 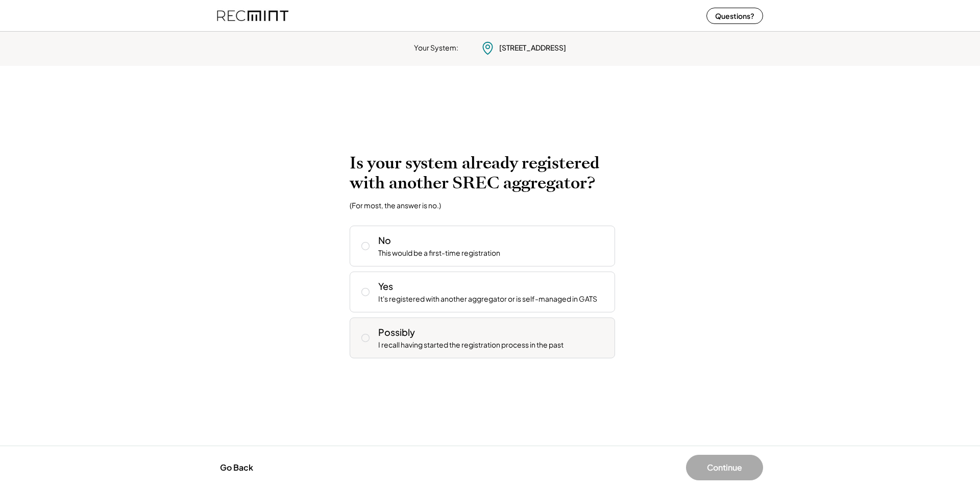 I want to click on div: Your System:, so click(x=436, y=48).